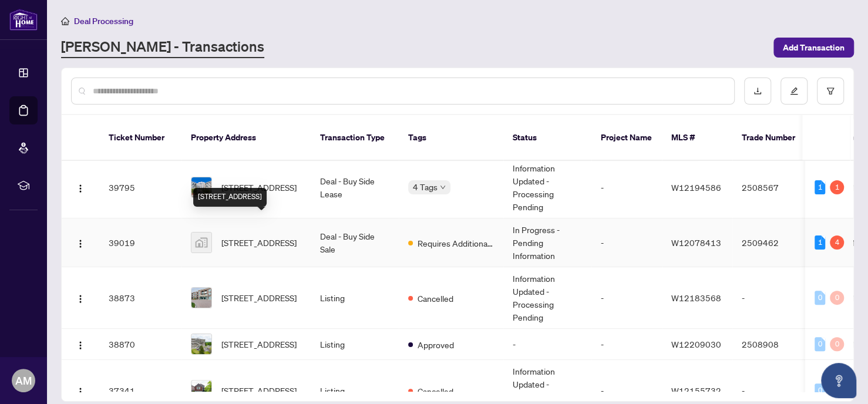 This screenshot has height=404, width=868. I want to click on td: 2508567, so click(773, 188).